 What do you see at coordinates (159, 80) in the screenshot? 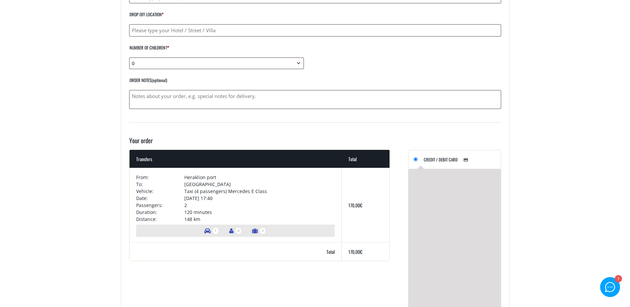
I see `span: (optional)` at bounding box center [159, 80].